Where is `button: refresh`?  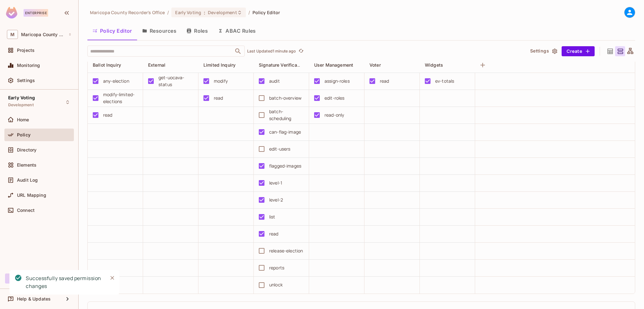
button: refresh is located at coordinates (301, 51).